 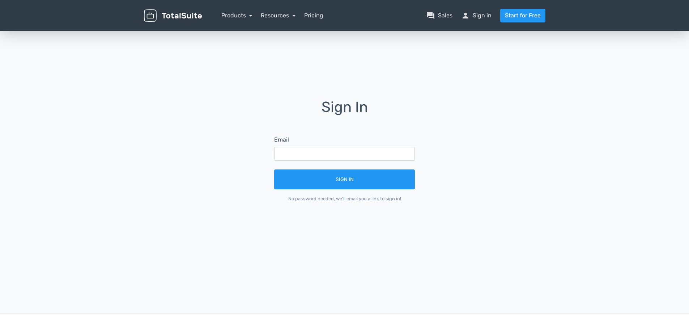 I want to click on h1: Sign In, so click(x=344, y=112).